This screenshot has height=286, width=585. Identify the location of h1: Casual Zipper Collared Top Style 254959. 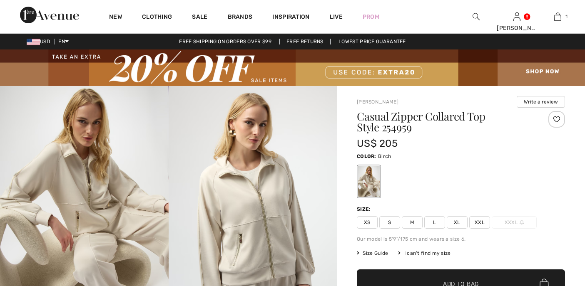
(443, 122).